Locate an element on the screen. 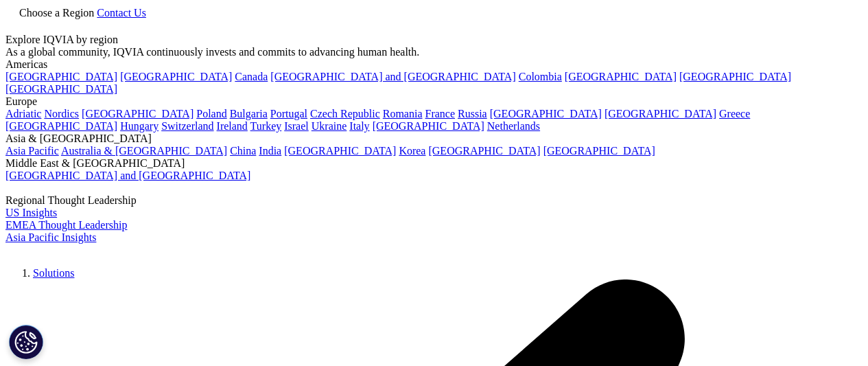 This screenshot has width=868, height=366. div: Explore IQVIA by region is located at coordinates (434, 40).